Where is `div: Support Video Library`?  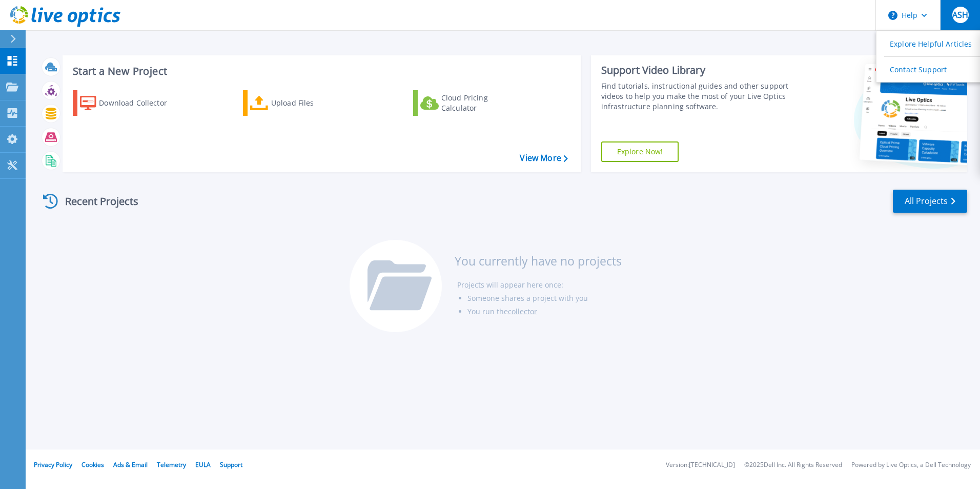
div: Support Video Library is located at coordinates (697, 70).